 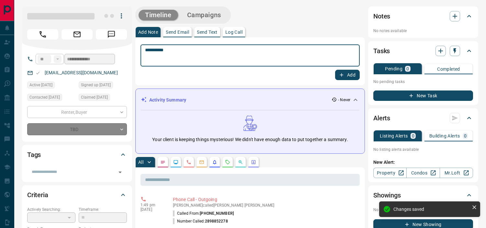 I want to click on svg: Agent Actions, so click(x=254, y=162).